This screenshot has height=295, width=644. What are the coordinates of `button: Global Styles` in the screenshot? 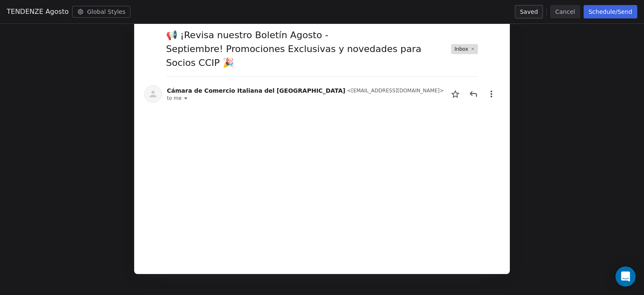 It's located at (101, 12).